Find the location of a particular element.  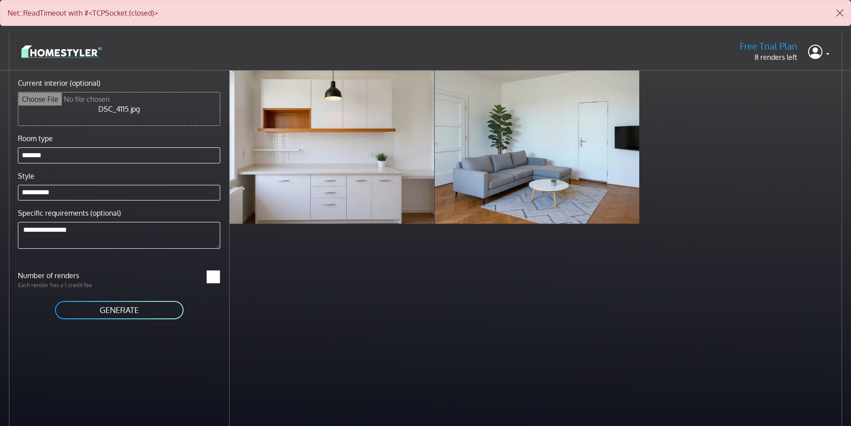

button: Close is located at coordinates (840, 13).